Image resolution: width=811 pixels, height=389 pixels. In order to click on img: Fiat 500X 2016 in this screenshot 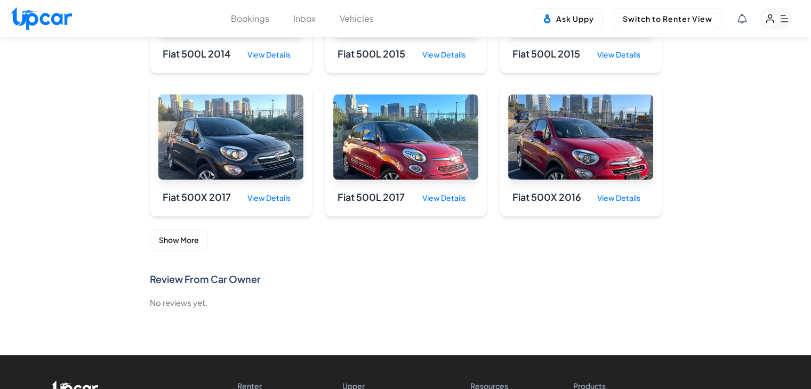, I will do `click(580, 137)`.